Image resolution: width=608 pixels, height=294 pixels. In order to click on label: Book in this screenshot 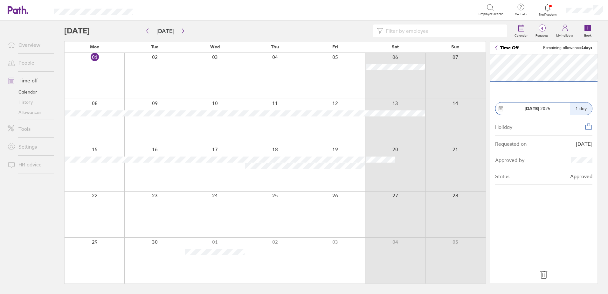, I will do `click(588, 35)`.